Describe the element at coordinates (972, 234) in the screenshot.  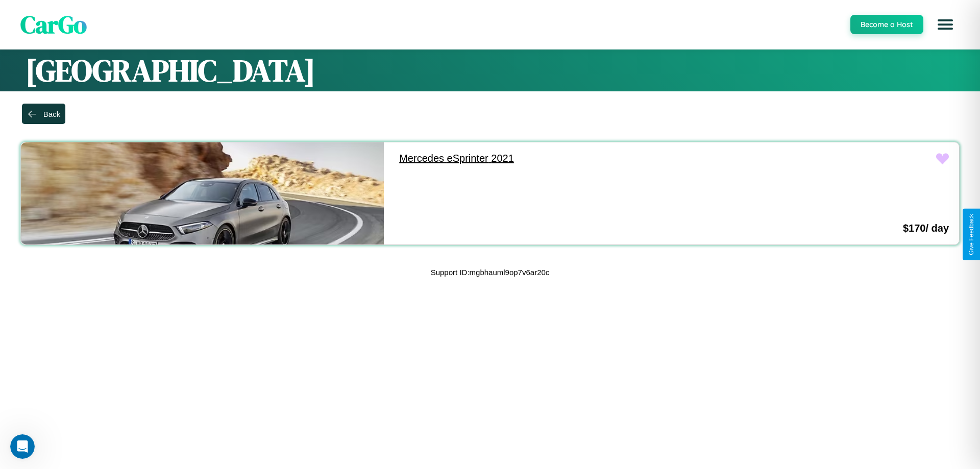
I see `div: Give Feedback` at that location.